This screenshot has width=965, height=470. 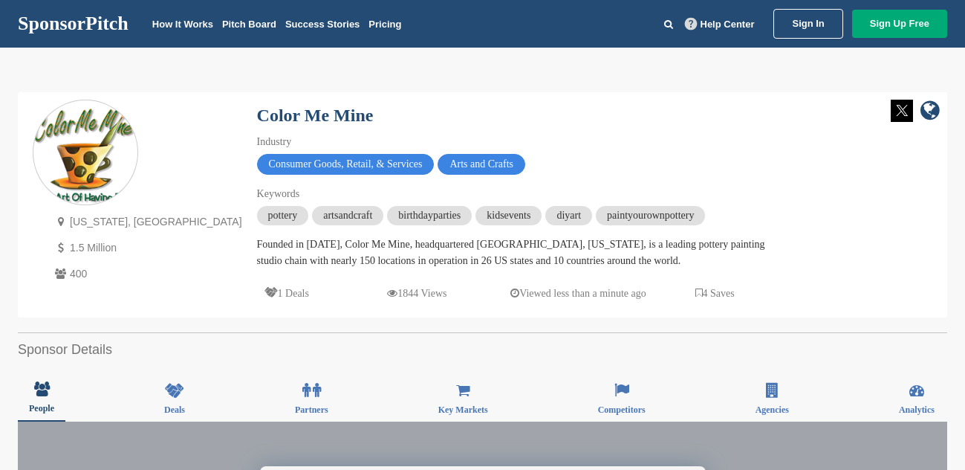 What do you see at coordinates (902, 111) in the screenshot?
I see `img: Twitter white` at bounding box center [902, 111].